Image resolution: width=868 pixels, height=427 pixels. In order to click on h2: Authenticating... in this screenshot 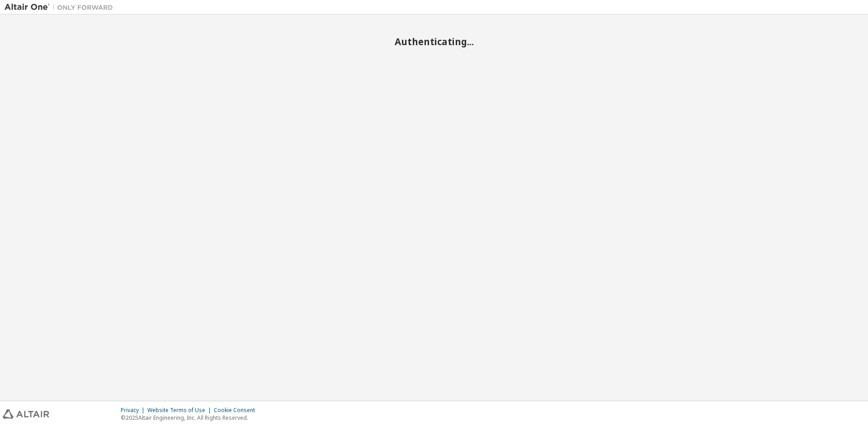, I will do `click(434, 42)`.